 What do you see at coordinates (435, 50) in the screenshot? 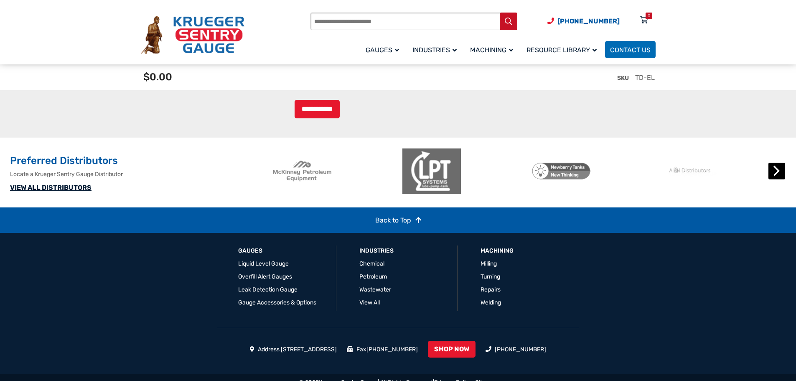
I see `span: Industries` at bounding box center [435, 50].